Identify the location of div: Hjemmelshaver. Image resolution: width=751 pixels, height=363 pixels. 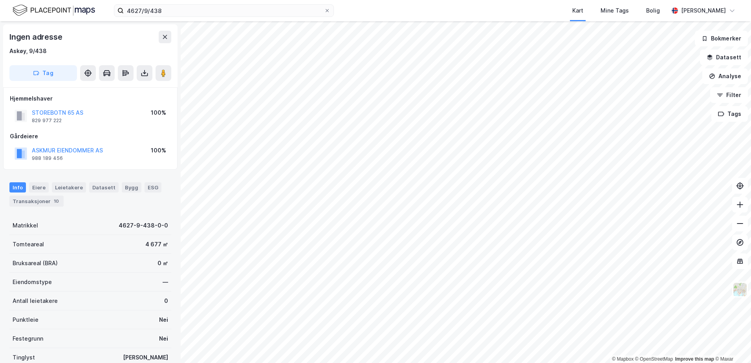
(90, 99).